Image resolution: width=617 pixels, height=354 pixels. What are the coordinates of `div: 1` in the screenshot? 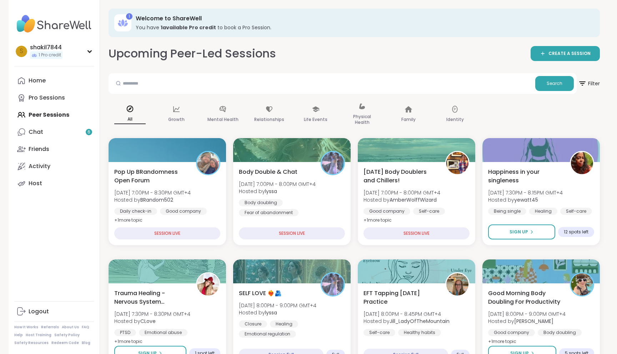 It's located at (129, 16).